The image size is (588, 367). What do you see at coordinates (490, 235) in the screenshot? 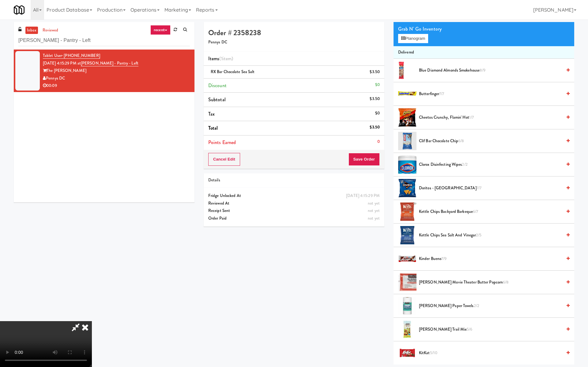
I see `span: Kettle Chips Sea Salt and Vinegar` at bounding box center [490, 235].